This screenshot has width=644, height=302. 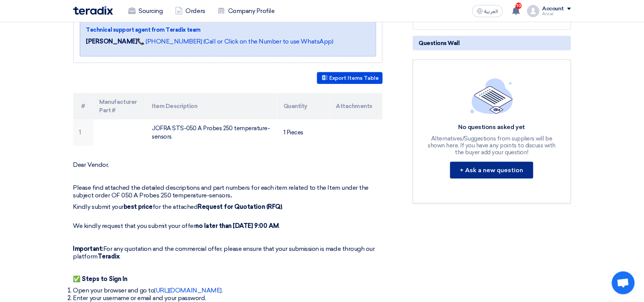 I want to click on strong: best price, so click(x=138, y=206).